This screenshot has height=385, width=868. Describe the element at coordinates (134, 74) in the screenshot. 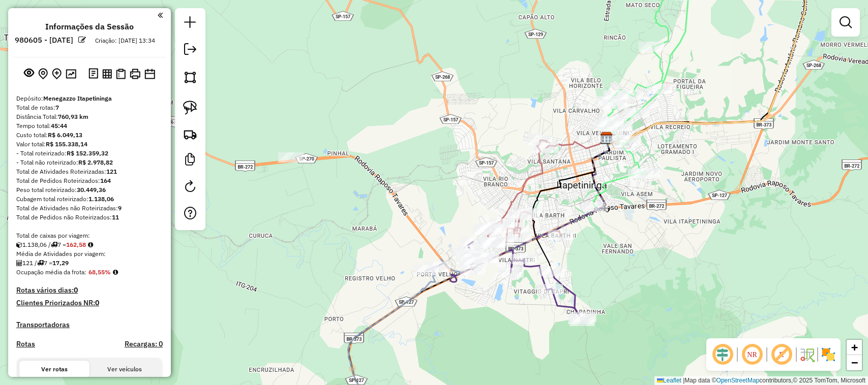

I see `button: Imprimir Rotas` at that location.